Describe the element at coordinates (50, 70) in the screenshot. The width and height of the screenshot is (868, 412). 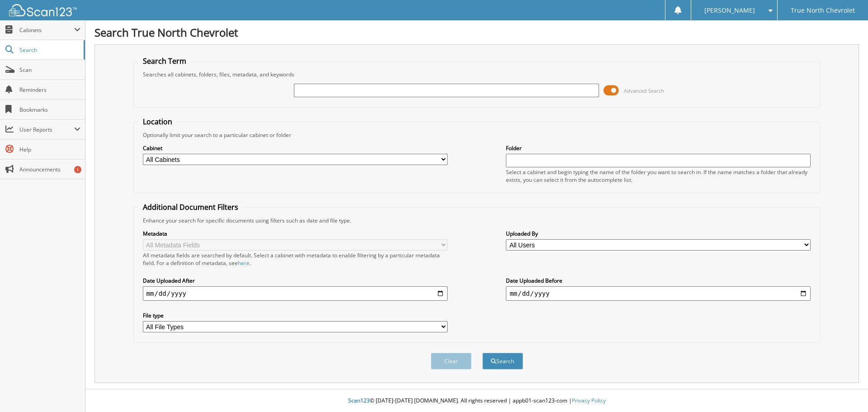
I see `span: Scan` at that location.